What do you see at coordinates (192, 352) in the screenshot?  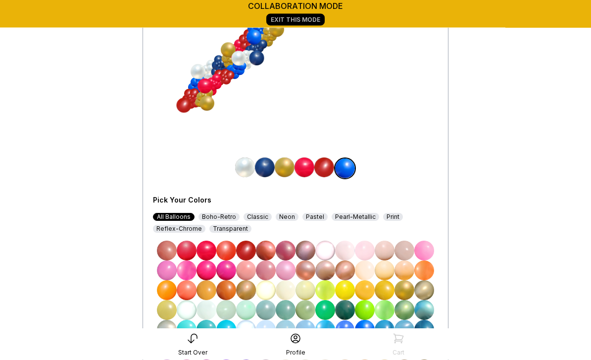 I see `div: Start Over` at bounding box center [192, 352].